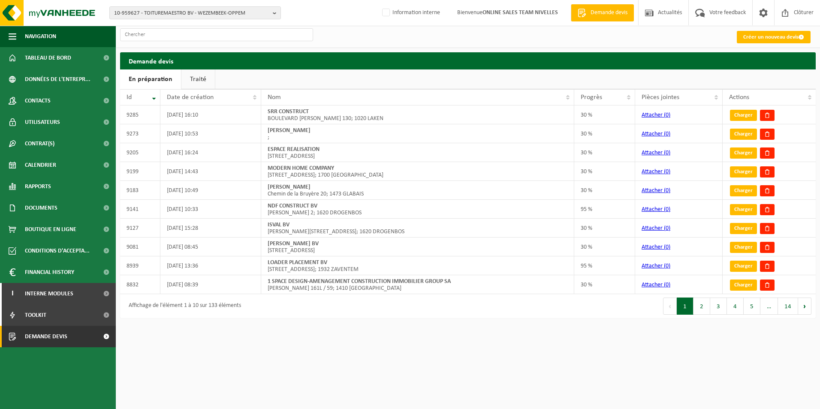  I want to click on span: Interne modules, so click(49, 294).